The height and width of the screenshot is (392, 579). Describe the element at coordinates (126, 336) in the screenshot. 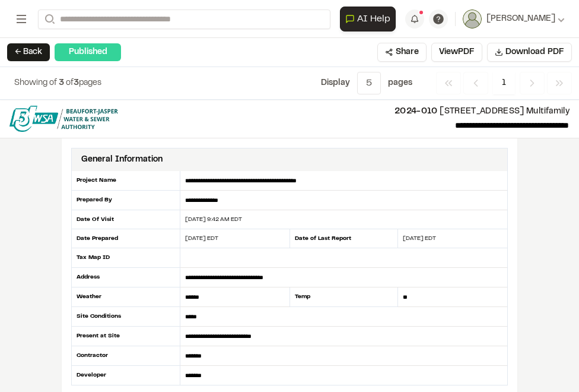

I see `div: Present at Site` at that location.